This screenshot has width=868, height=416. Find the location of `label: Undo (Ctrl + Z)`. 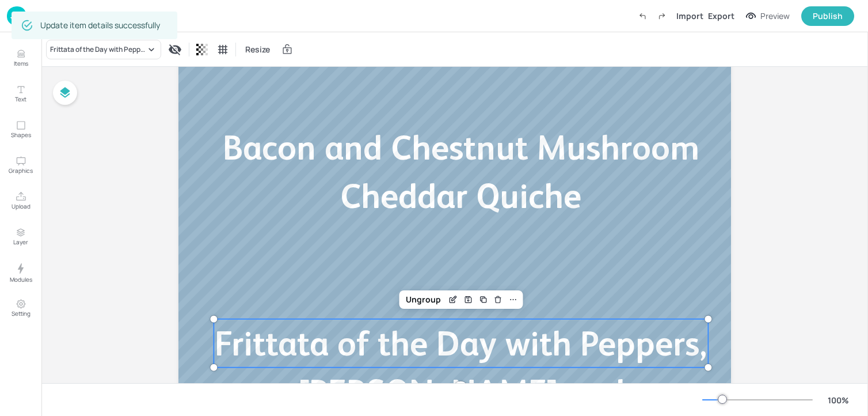

label: Undo (Ctrl + Z) is located at coordinates (643, 16).